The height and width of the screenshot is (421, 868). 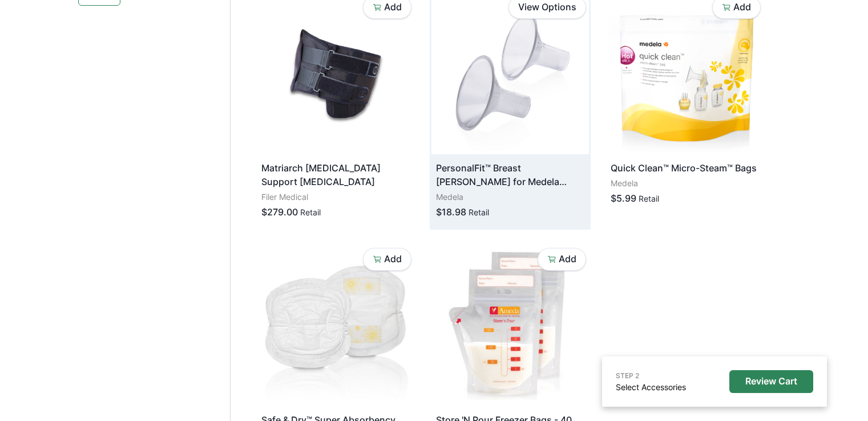 What do you see at coordinates (451, 212) in the screenshot?
I see `p: $18.98` at bounding box center [451, 212].